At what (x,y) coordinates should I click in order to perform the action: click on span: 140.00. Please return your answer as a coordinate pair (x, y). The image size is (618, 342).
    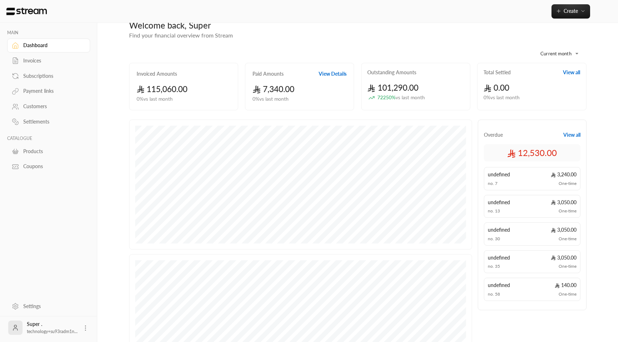
    Looking at the image, I should click on (565, 286).